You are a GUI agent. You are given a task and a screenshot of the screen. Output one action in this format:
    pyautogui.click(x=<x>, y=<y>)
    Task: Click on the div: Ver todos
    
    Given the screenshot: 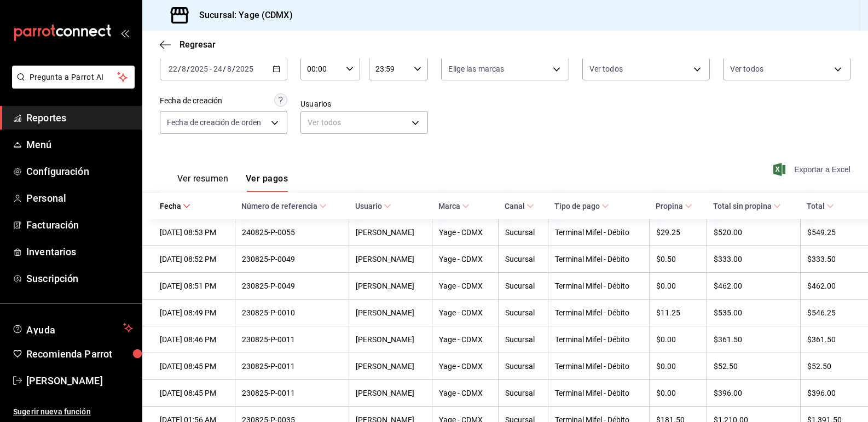 What is the action you would take?
    pyautogui.click(x=364, y=123)
    